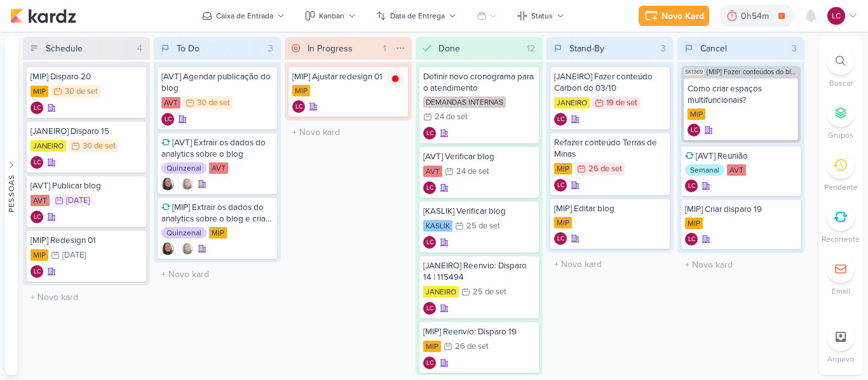 The height and width of the screenshot is (380, 868). Describe the element at coordinates (841, 240) in the screenshot. I see `p: Recorrente` at that location.